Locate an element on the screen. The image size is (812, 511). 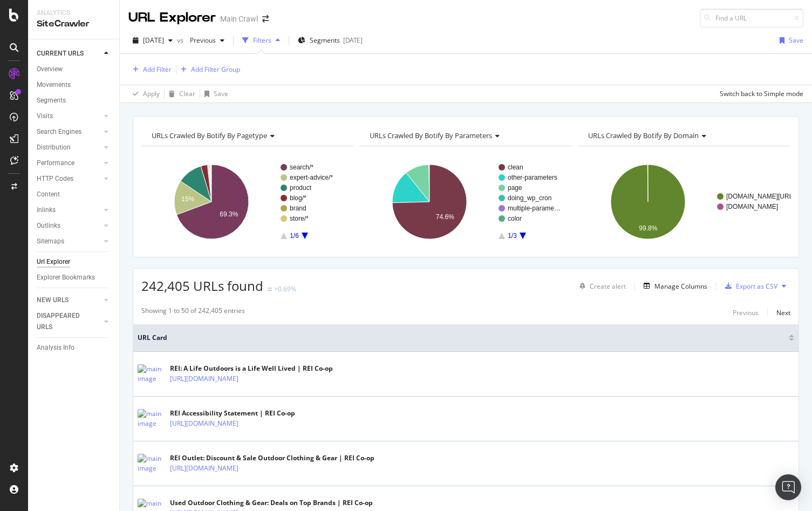
text: brand is located at coordinates (298, 208).